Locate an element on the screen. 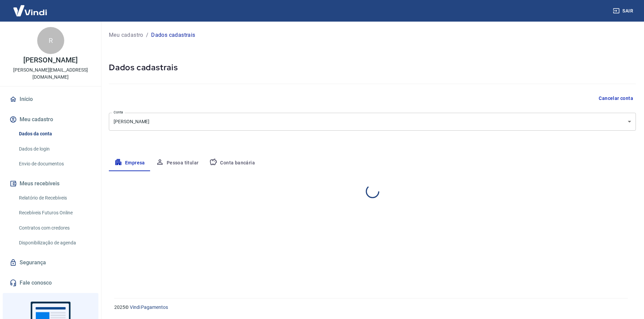 This screenshot has height=319, width=644. button: Empresa is located at coordinates (130, 163).